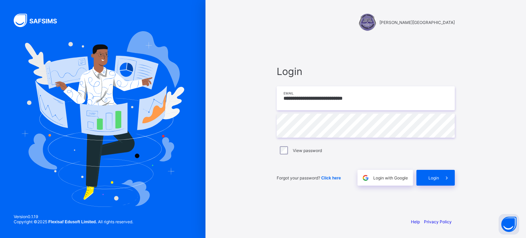  I want to click on span: Click here, so click(331, 178).